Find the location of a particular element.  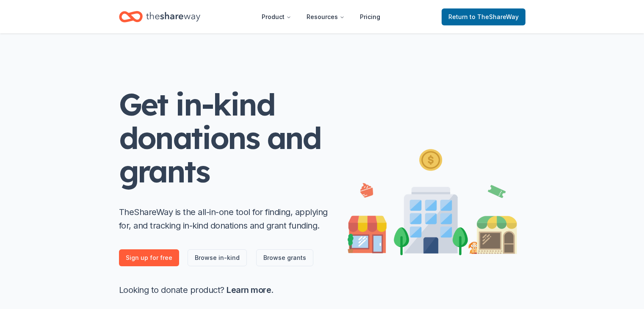

button: Product is located at coordinates (276, 17).